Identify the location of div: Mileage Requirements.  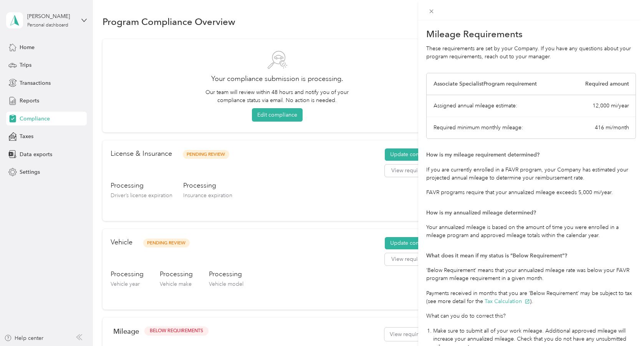
(531, 34).